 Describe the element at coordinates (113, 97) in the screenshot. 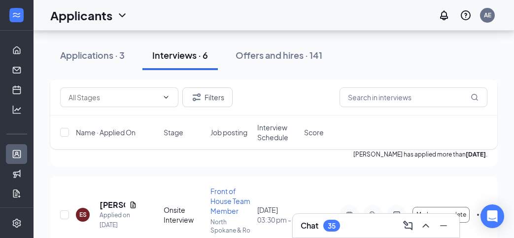

I see `input: All Stages` at that location.